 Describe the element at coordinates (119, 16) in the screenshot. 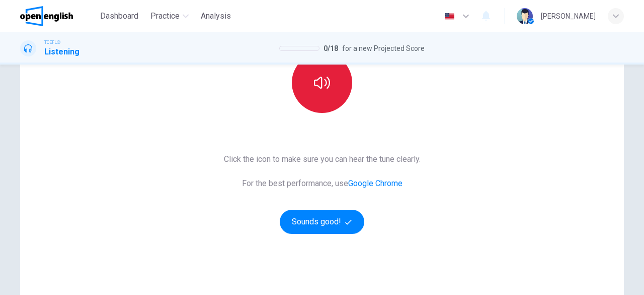

I see `span: Dashboard` at that location.